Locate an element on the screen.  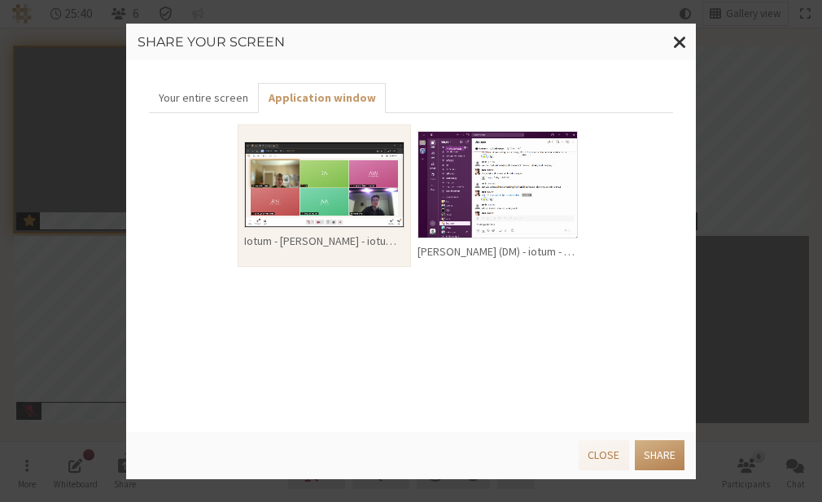
button: Share is located at coordinates (659, 455).